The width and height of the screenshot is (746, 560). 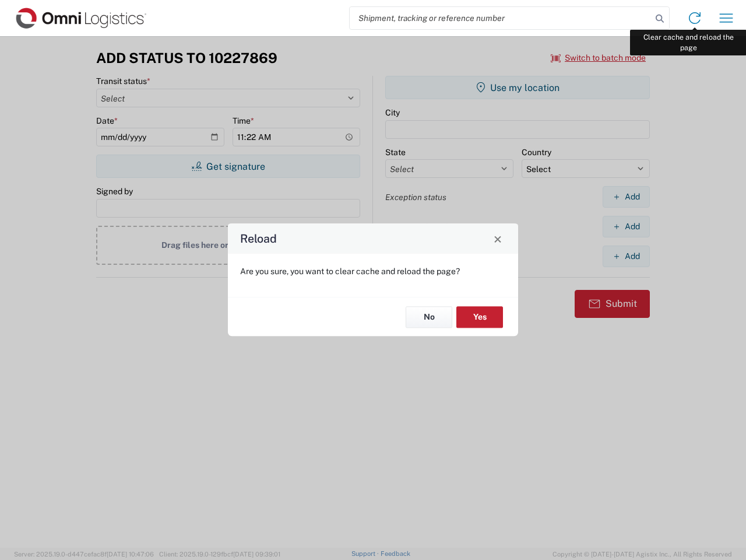 I want to click on button: No, so click(x=429, y=317).